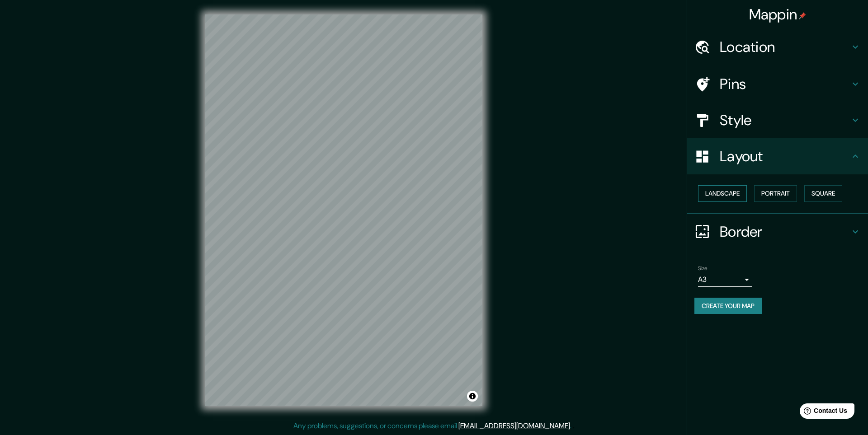  I want to click on h4: Mappin, so click(778, 14).